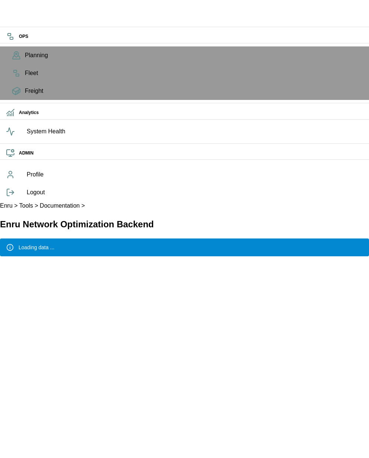  I want to click on h6: OPS, so click(191, 36).